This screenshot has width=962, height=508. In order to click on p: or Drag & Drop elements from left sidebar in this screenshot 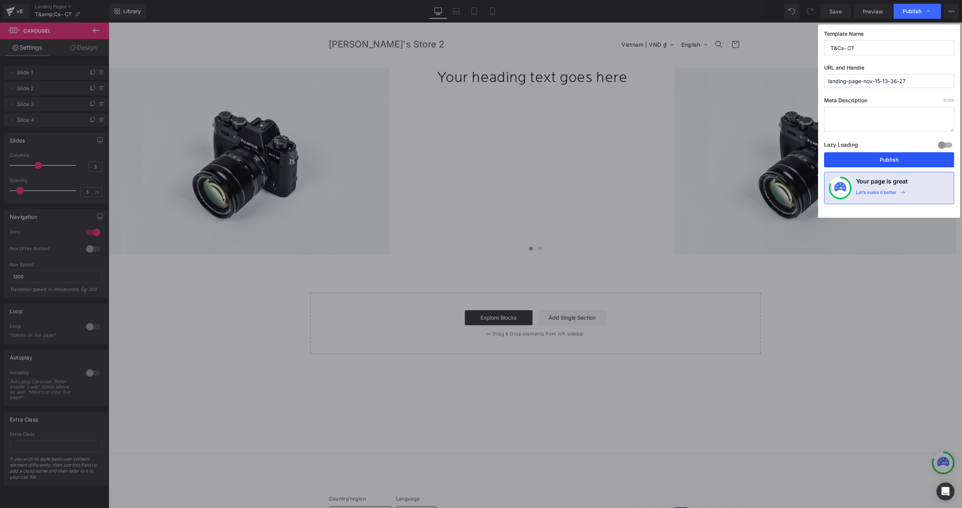, I will do `click(427, 311)`.